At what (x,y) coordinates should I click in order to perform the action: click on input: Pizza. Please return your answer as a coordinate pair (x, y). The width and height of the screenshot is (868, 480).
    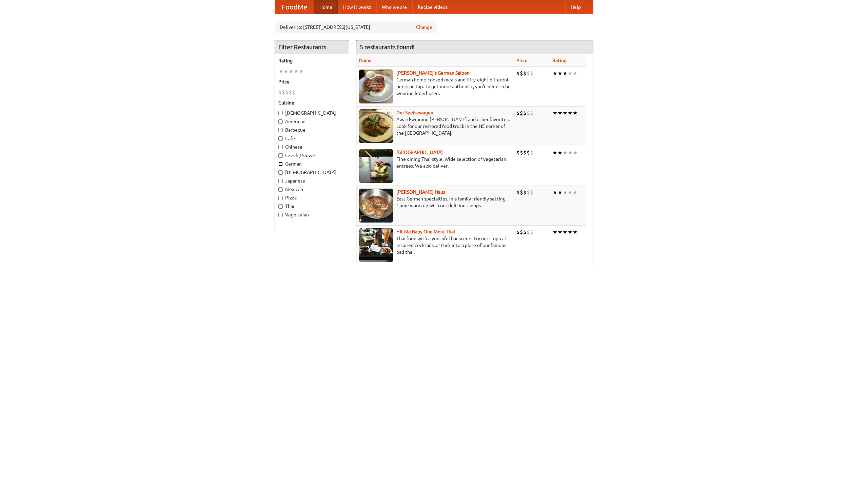
    Looking at the image, I should click on (281, 197).